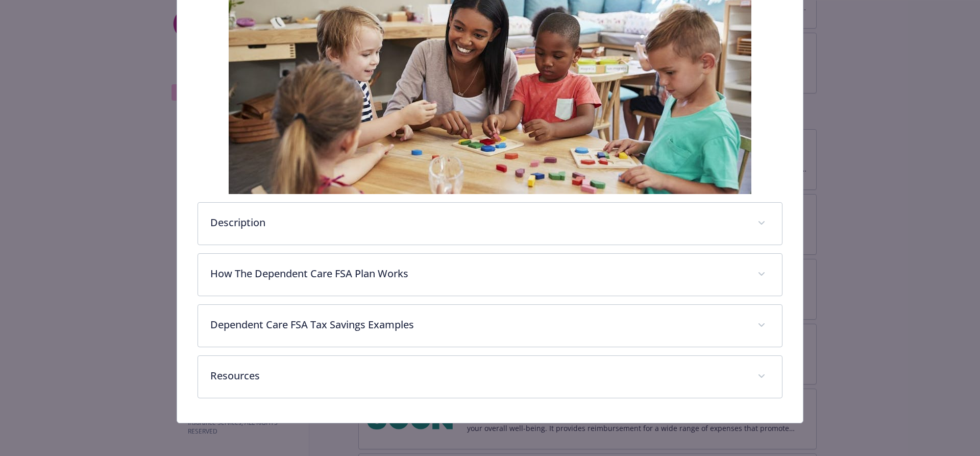 Image resolution: width=980 pixels, height=456 pixels. What do you see at coordinates (490, 326) in the screenshot?
I see `div: Dependent Care FSA Tax Savings Examples` at bounding box center [490, 326].